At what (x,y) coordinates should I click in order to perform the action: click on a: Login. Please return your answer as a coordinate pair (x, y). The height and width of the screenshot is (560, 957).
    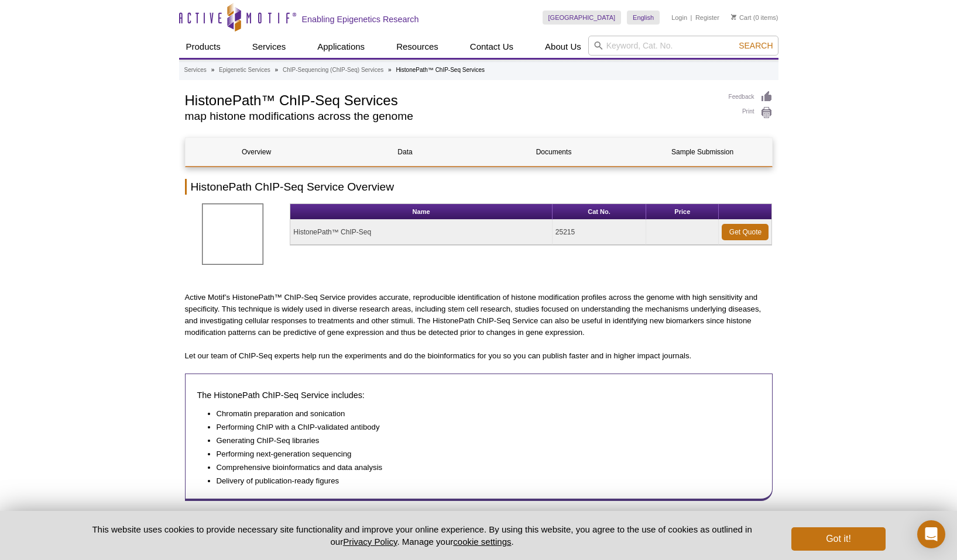
    Looking at the image, I should click on (679, 18).